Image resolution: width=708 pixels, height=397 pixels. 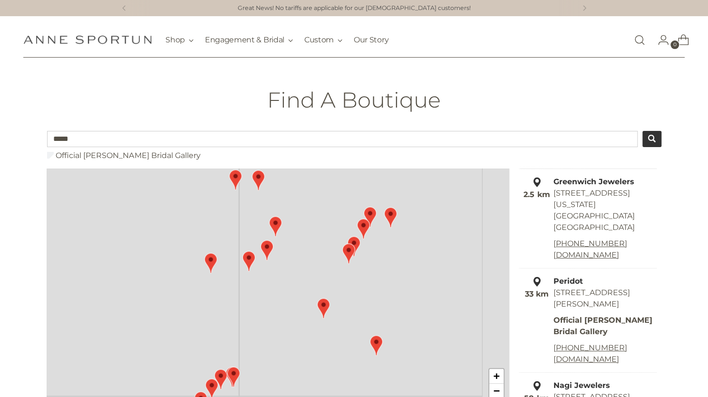 What do you see at coordinates (248, 261) in the screenshot?
I see `img: Von Bargen's Stratton` at bounding box center [248, 261].